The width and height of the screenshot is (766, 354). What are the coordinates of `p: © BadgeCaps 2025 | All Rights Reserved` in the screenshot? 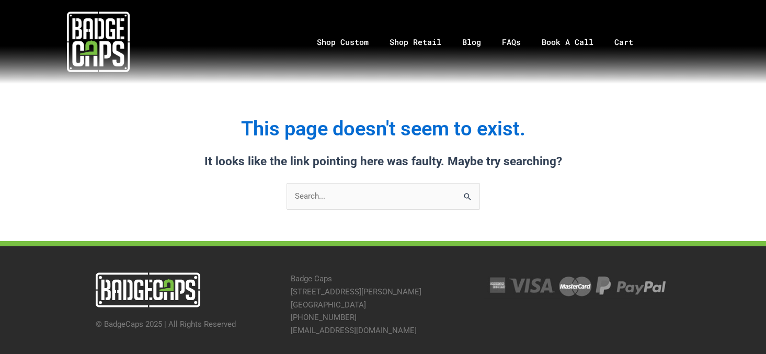 It's located at (188, 324).